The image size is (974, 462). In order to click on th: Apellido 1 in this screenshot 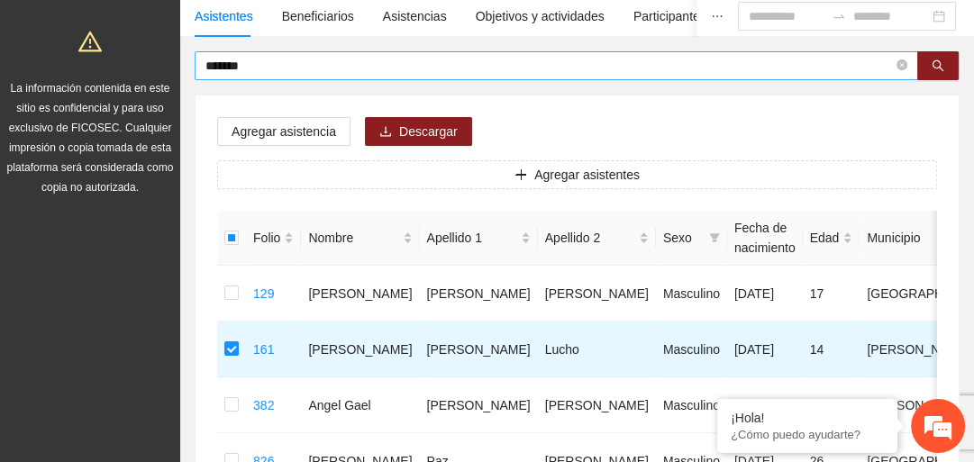, I will do `click(479, 238)`.